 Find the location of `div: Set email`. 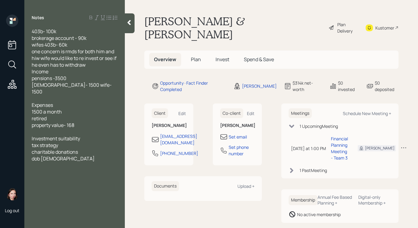

div: Set email is located at coordinates (238, 137).